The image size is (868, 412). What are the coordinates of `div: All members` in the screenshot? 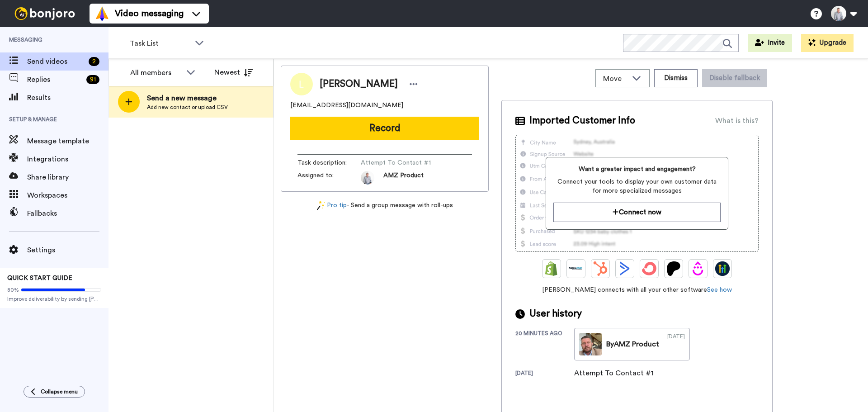 It's located at (156, 73).